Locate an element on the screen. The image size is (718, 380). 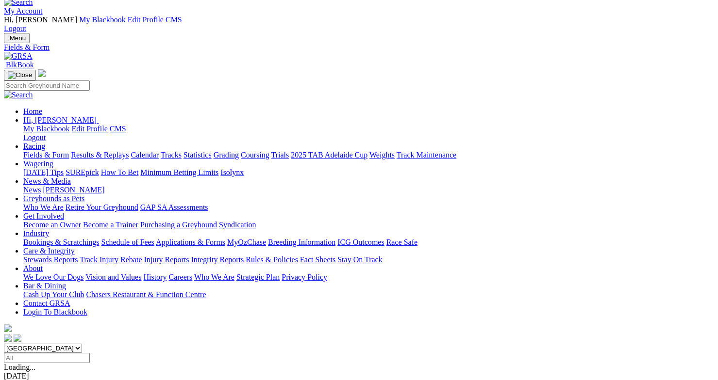
div: Racing is located at coordinates (368, 155).